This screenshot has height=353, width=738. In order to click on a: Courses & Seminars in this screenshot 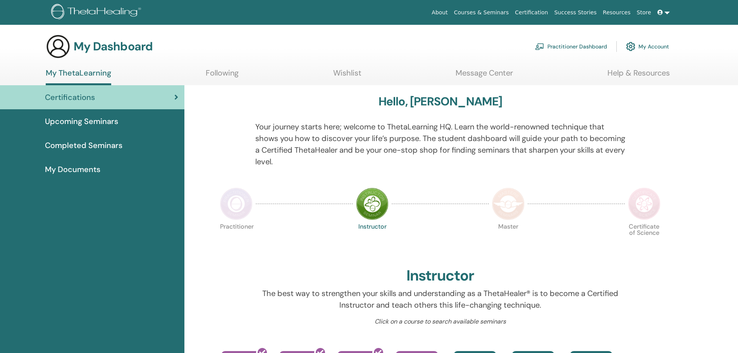, I will do `click(481, 12)`.